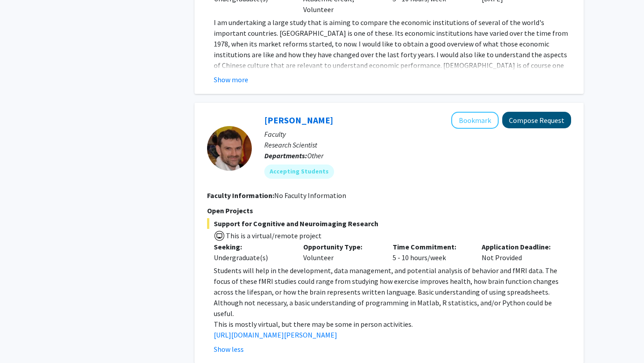 The height and width of the screenshot is (363, 644). Describe the element at coordinates (389, 211) in the screenshot. I see `p: Open Projects` at that location.